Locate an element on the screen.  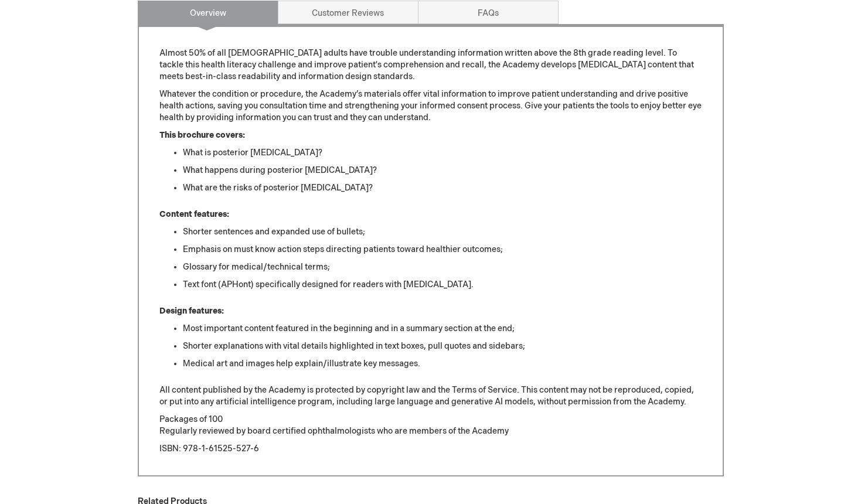
li: Most important content featured in the beginning and in a summary section at the end; is located at coordinates (443, 329).